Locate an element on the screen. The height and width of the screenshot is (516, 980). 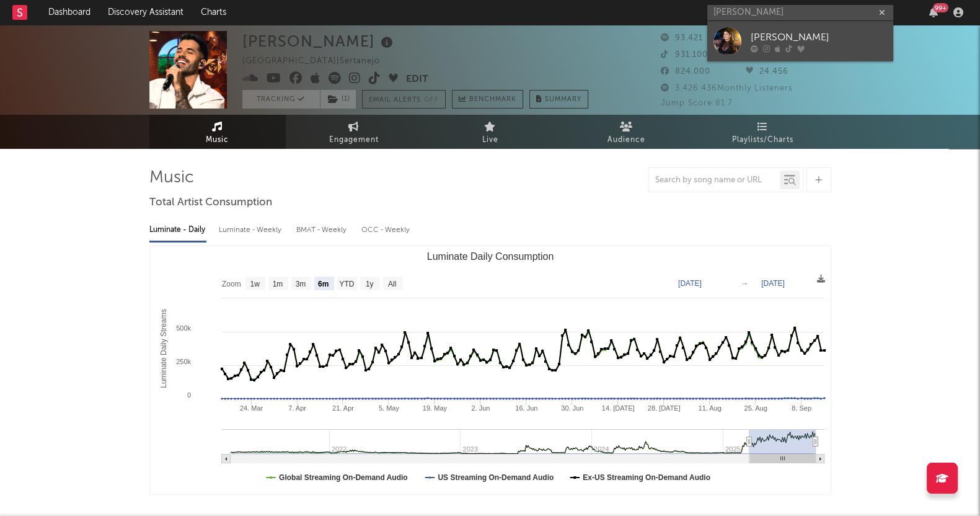
text: 0 is located at coordinates (188, 395).